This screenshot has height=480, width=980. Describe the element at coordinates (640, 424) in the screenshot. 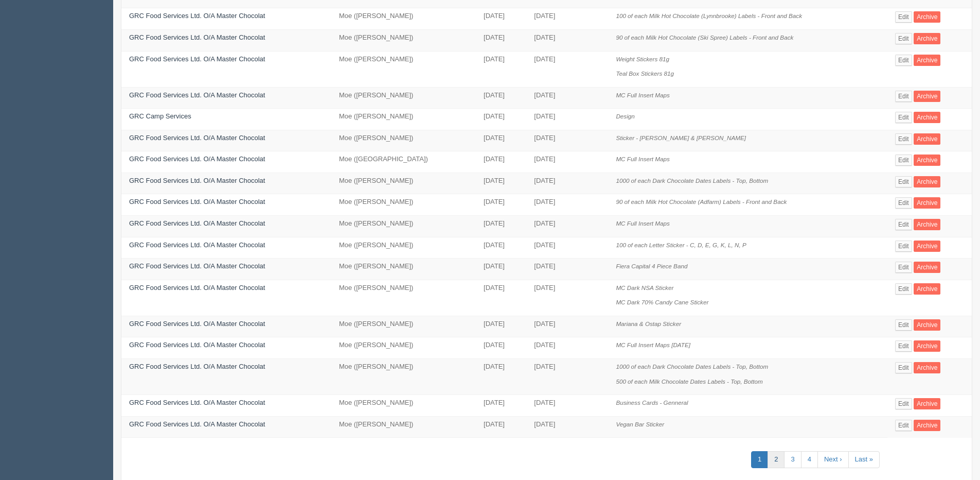

I see `i: Vegan Bar Sticker` at that location.